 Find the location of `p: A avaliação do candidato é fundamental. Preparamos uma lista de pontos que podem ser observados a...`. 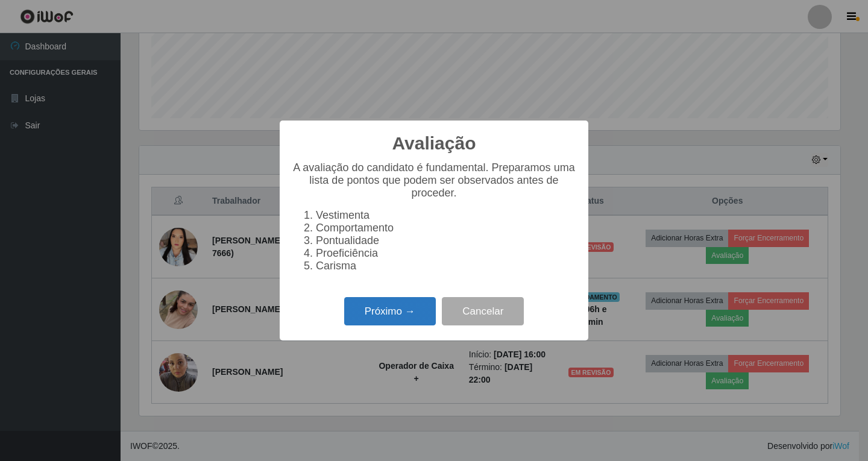

p: A avaliação do candidato é fundamental. Preparamos uma lista de pontos que podem ser observados a... is located at coordinates (434, 180).